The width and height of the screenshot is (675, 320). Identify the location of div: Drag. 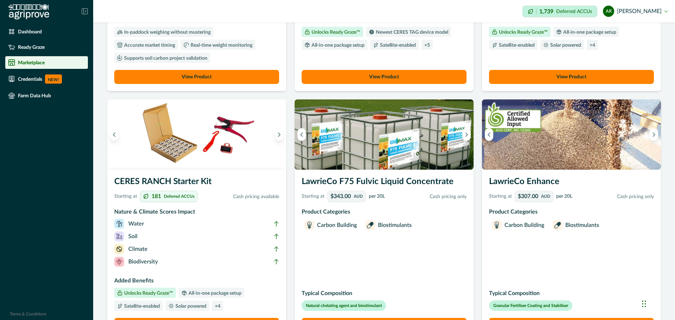
(644, 304).